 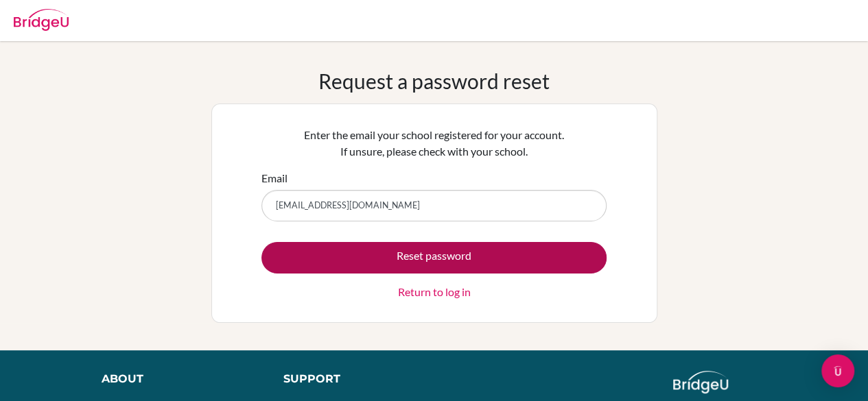 I want to click on div: Support, so click(x=352, y=379).